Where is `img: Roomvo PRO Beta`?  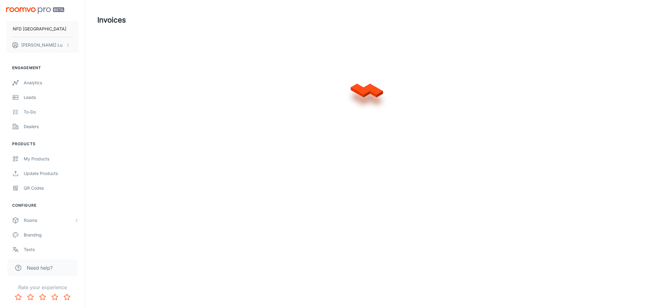 img: Roomvo PRO Beta is located at coordinates (35, 10).